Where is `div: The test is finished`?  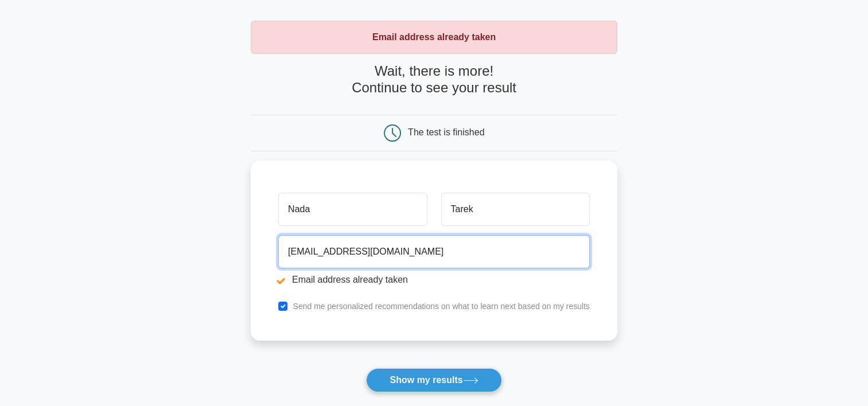 div: The test is finished is located at coordinates (446, 132).